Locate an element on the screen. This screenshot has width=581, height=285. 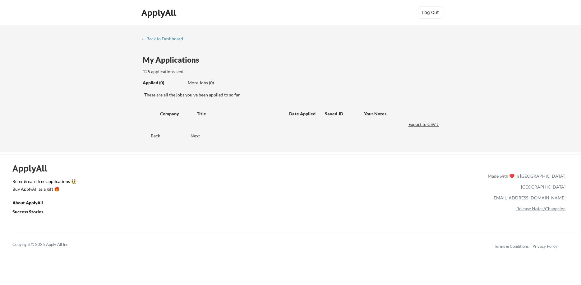
div: Date Applied is located at coordinates (303, 114).